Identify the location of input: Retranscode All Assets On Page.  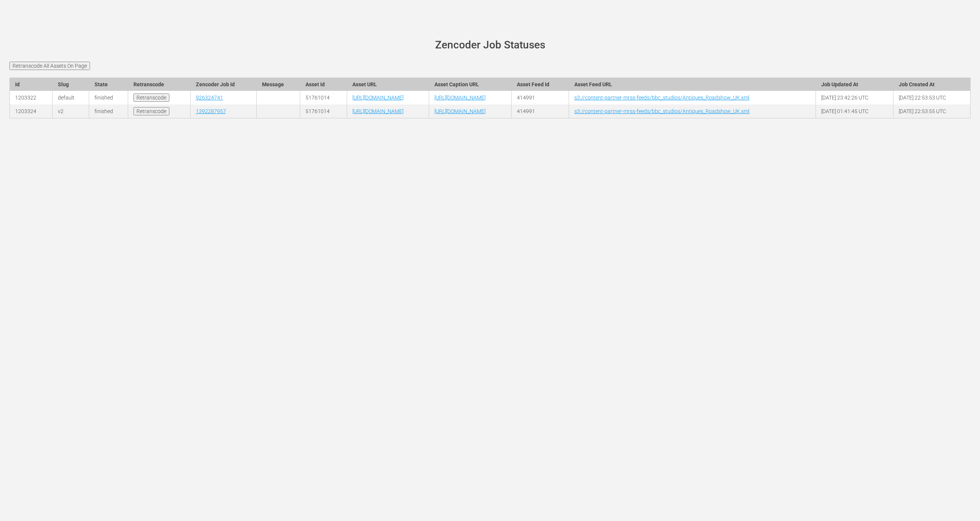
(50, 66).